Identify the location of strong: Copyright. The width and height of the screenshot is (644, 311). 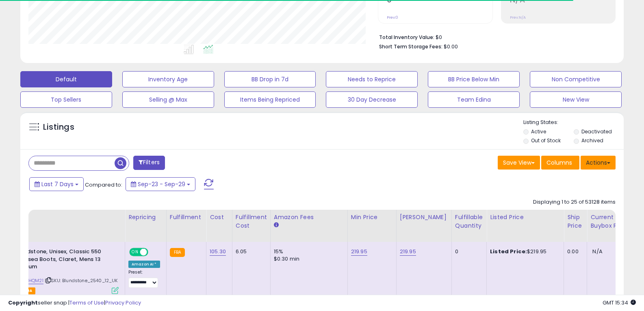
(23, 302).